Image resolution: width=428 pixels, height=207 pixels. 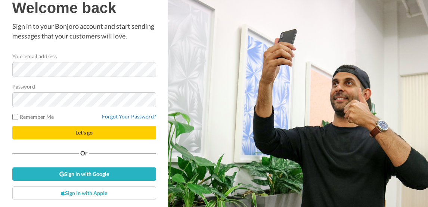 I want to click on a: Sign in with Apple, so click(x=84, y=193).